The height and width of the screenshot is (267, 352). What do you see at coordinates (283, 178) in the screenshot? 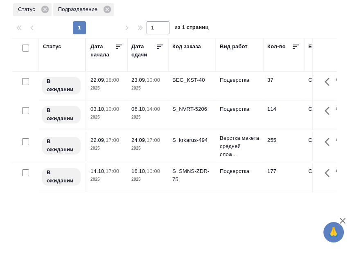
I see `td: 177` at bounding box center [283, 178].